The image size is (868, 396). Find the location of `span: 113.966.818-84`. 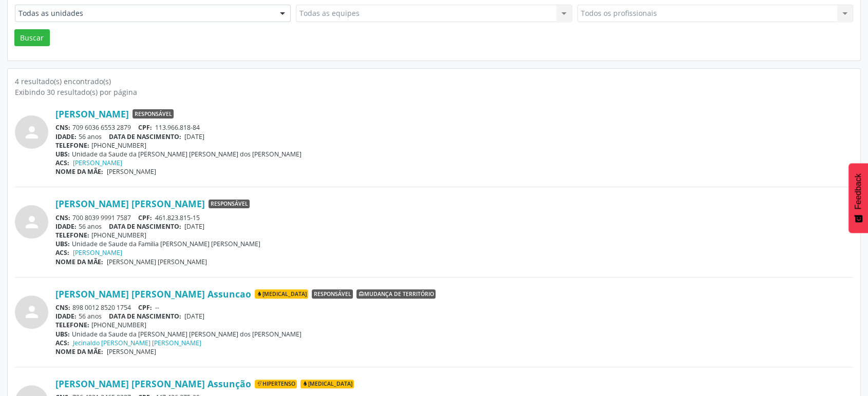

span: 113.966.818-84 is located at coordinates (177, 127).